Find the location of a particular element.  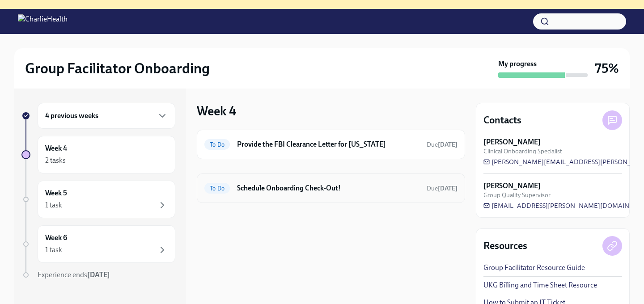

h4: Contacts is located at coordinates (502, 121).